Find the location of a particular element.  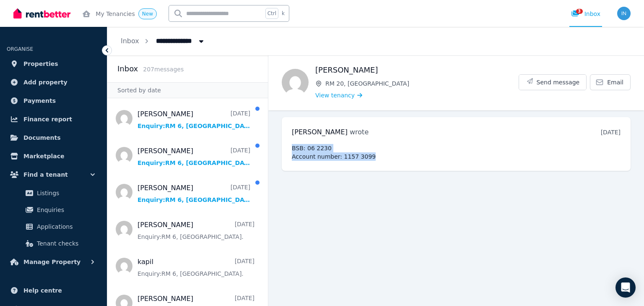

span: Finance report is located at coordinates (48, 119).